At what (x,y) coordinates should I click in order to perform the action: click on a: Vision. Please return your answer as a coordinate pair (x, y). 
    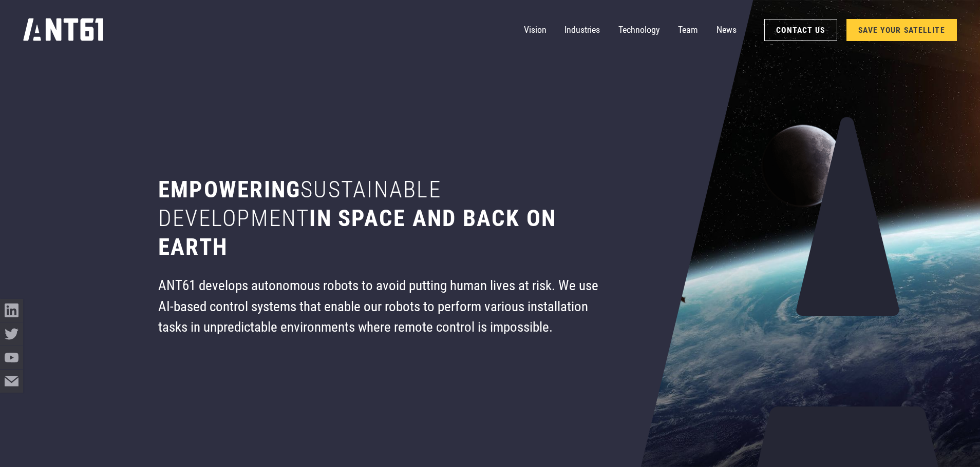
    Looking at the image, I should click on (535, 30).